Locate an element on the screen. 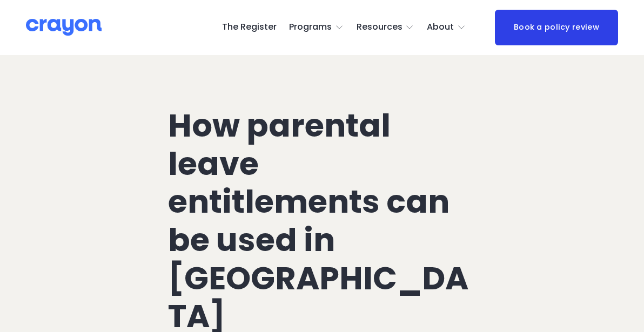  a: Book a policy review is located at coordinates (557, 27).